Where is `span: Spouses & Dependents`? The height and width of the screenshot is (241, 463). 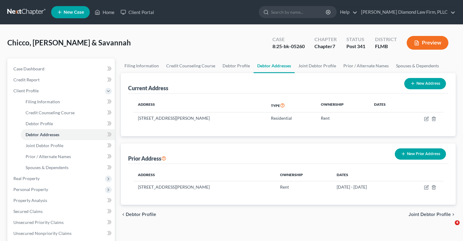 span: Spouses & Dependents is located at coordinates (47, 167).